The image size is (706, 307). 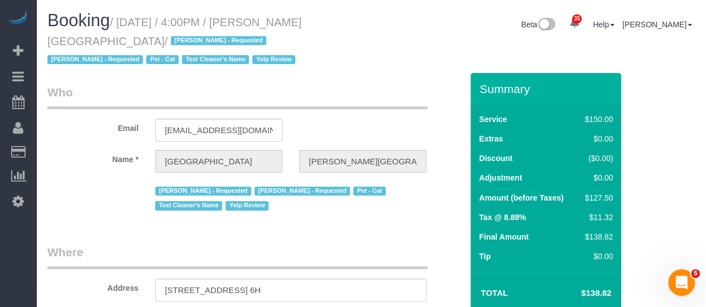 What do you see at coordinates (490, 139) in the screenshot?
I see `label: Extras` at bounding box center [490, 139].